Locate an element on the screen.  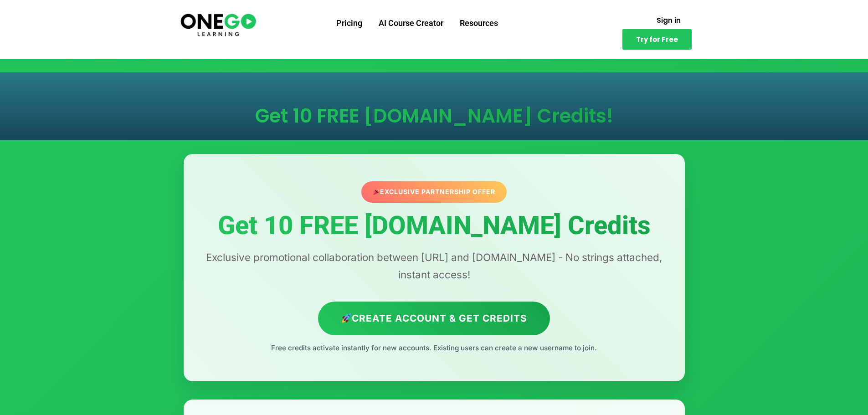
span: Sign in is located at coordinates (668, 20).